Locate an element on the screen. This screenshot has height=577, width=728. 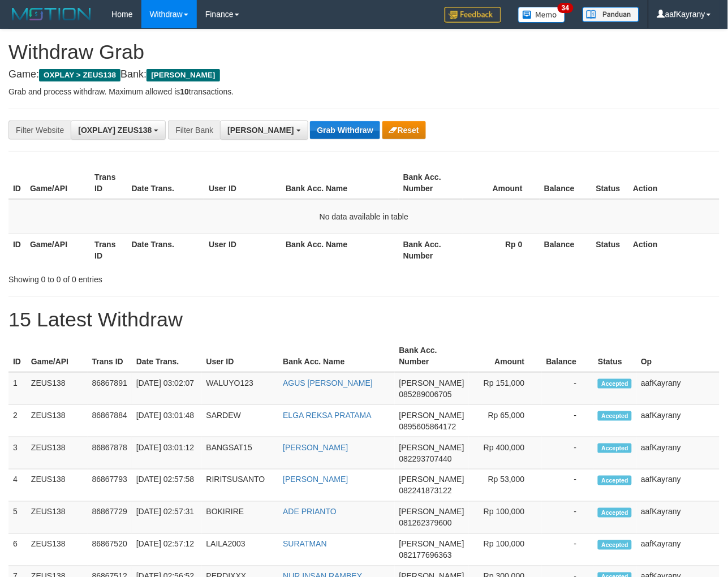
p: Grab and process withdraw. Maximum allowed is transactions. is located at coordinates (363, 92).